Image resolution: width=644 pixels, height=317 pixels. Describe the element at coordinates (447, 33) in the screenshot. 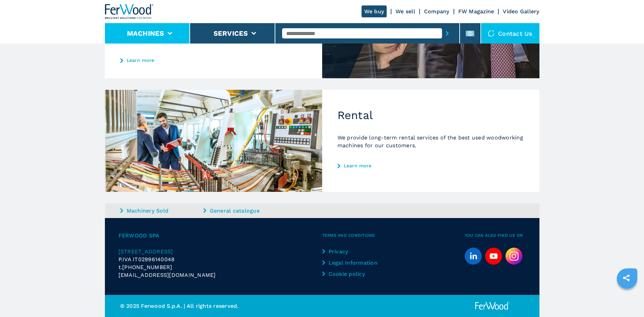

I see `button: submit-button` at that location.